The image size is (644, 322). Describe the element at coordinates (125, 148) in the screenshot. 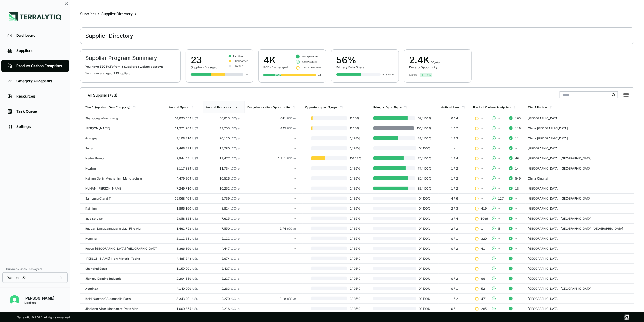

I see `div: Seven` at that location.